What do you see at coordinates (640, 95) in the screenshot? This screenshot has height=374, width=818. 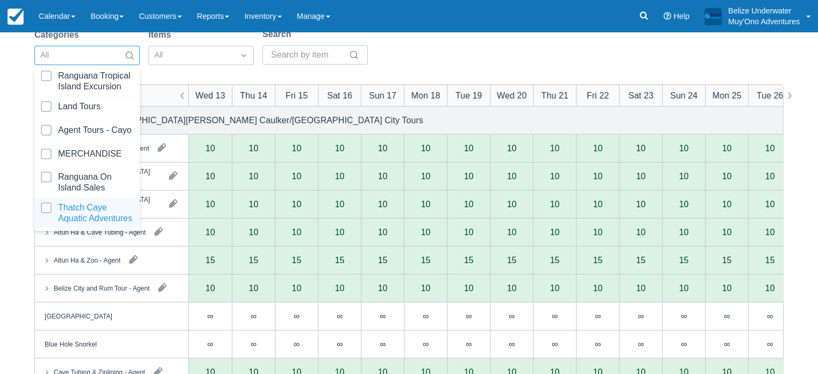 I see `div: Sat 23` at bounding box center [640, 95].